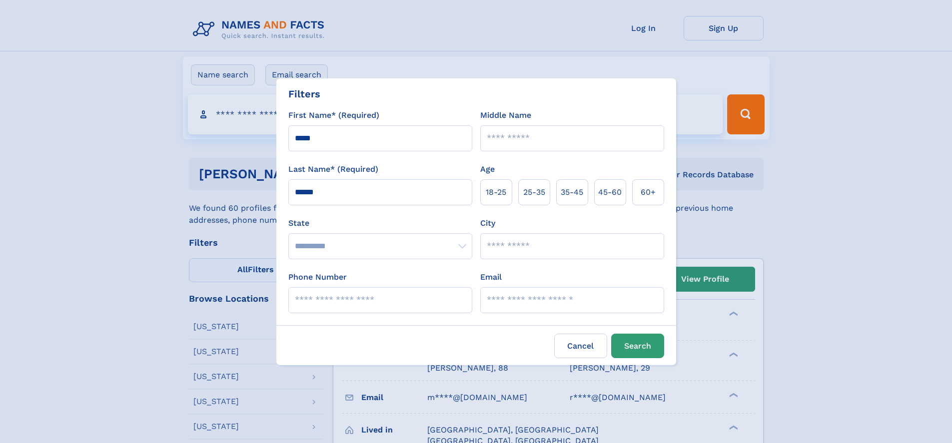  What do you see at coordinates (506, 115) in the screenshot?
I see `label: Middle Name` at bounding box center [506, 115].